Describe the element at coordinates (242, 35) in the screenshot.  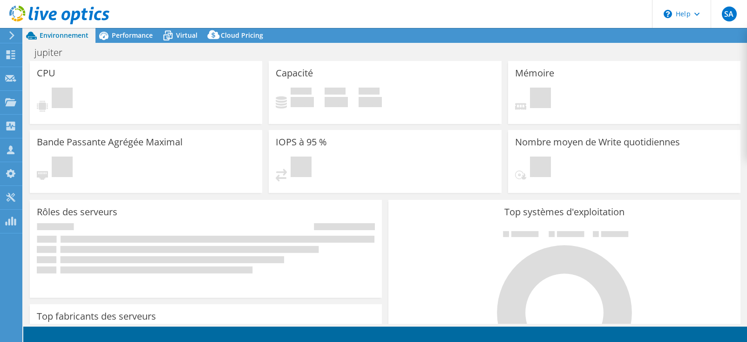
I see `span: Cloud Pricing` at that location.